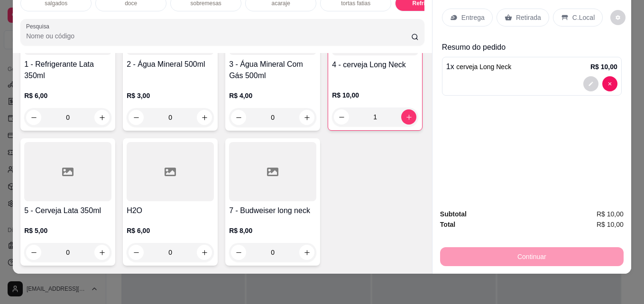 The width and height of the screenshot is (644, 304). Describe the element at coordinates (478, 67) in the screenshot. I see `p: 1 x` at that location.